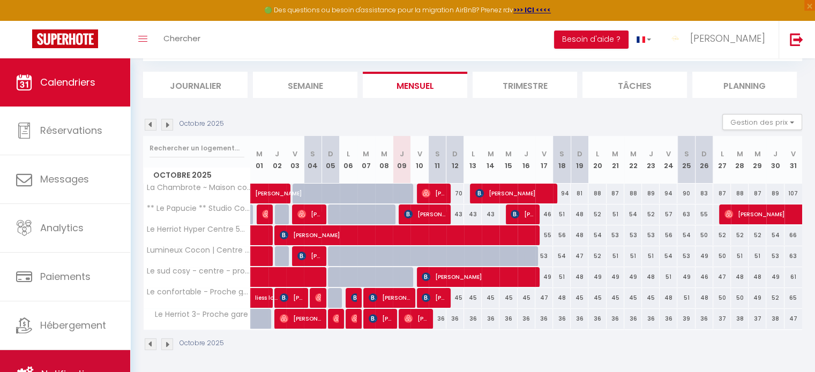 The height and width of the screenshot is (372, 815). I want to click on div: 56, so click(562, 235).